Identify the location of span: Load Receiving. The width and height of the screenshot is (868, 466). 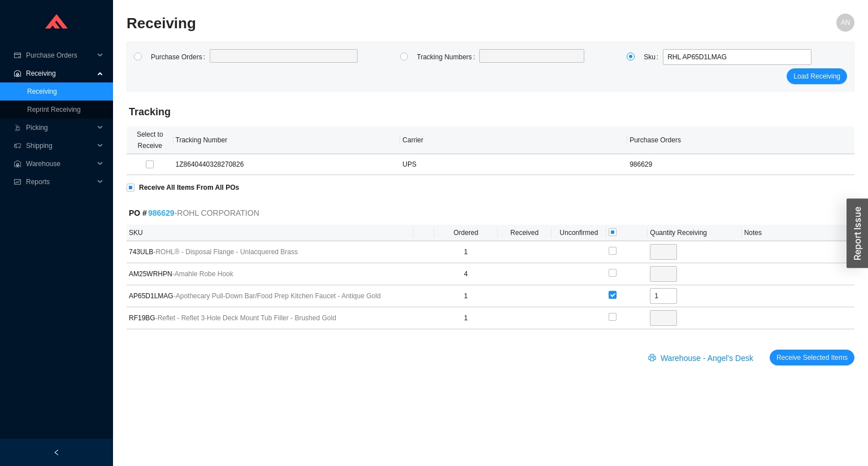
(817, 76).